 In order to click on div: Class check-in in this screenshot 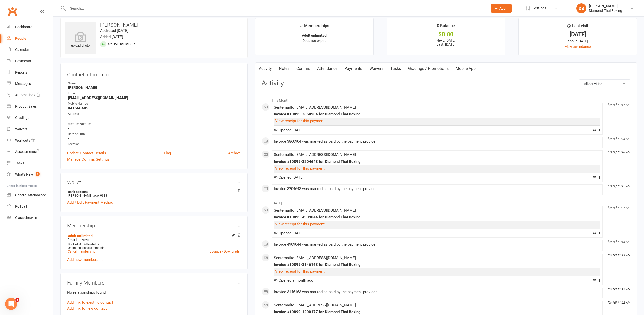, I will do `click(26, 218)`.